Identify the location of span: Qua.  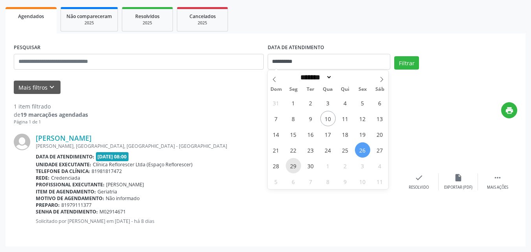
(328, 89).